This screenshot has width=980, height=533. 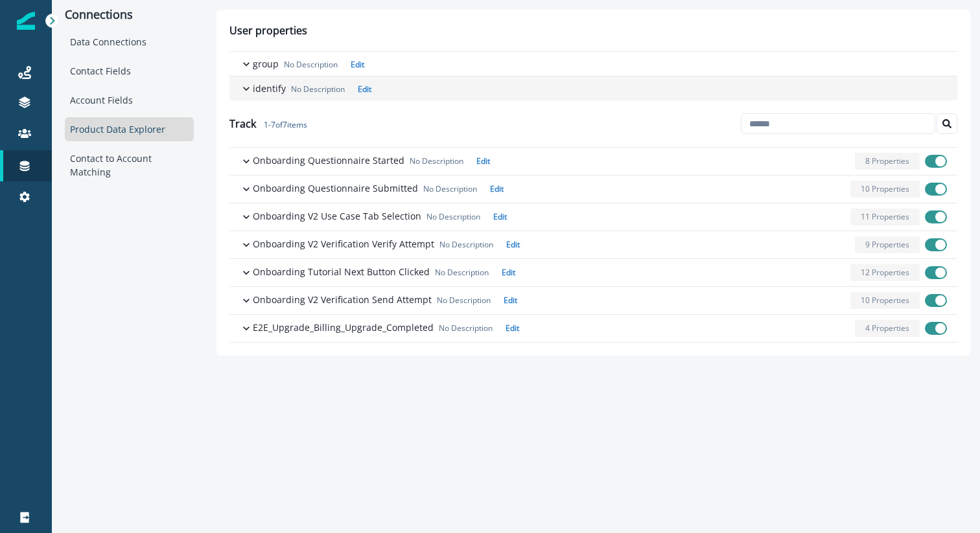 I want to click on p: Onboarding V2 Verification Send Attempt, so click(x=342, y=299).